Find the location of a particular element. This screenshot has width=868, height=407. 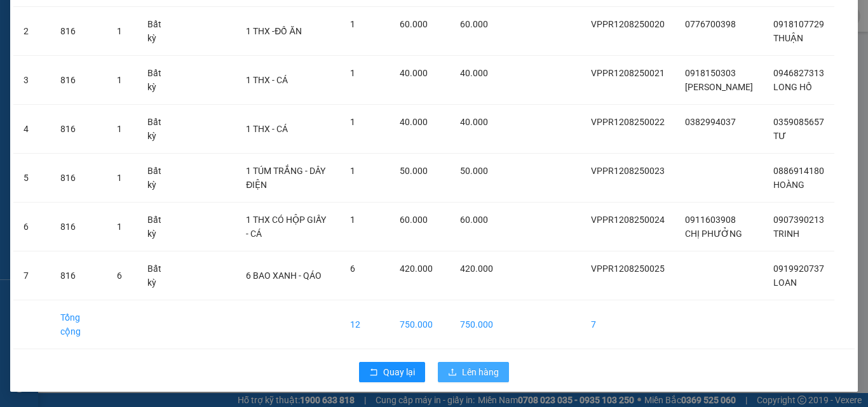

span: upload is located at coordinates (453, 373).